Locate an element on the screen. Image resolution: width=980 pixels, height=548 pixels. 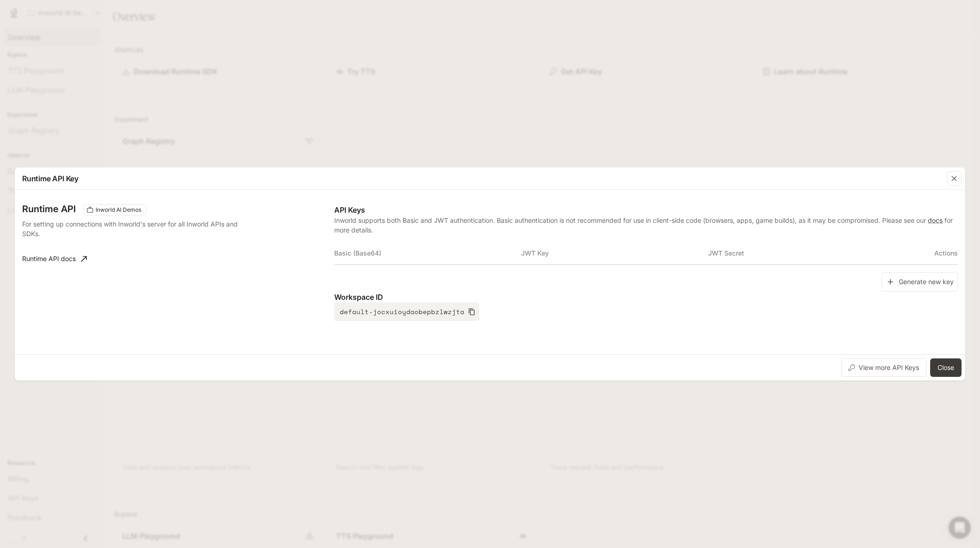
button: Close is located at coordinates (945, 367).